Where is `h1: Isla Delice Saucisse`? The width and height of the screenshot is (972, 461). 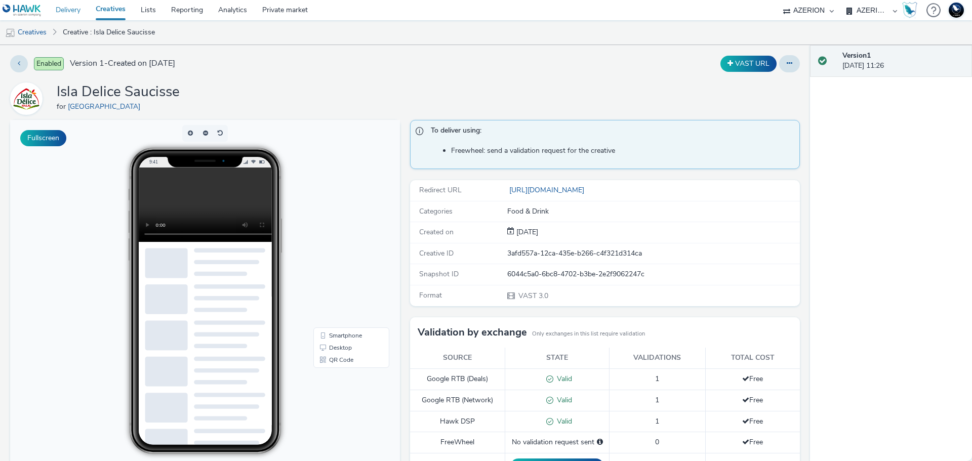
h1: Isla Delice Saucisse is located at coordinates (118, 92).